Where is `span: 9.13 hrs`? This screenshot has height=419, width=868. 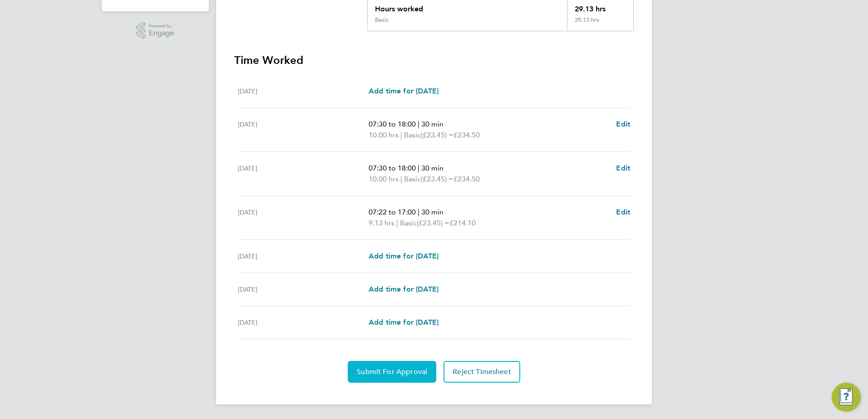 span: 9.13 hrs is located at coordinates (381, 223).